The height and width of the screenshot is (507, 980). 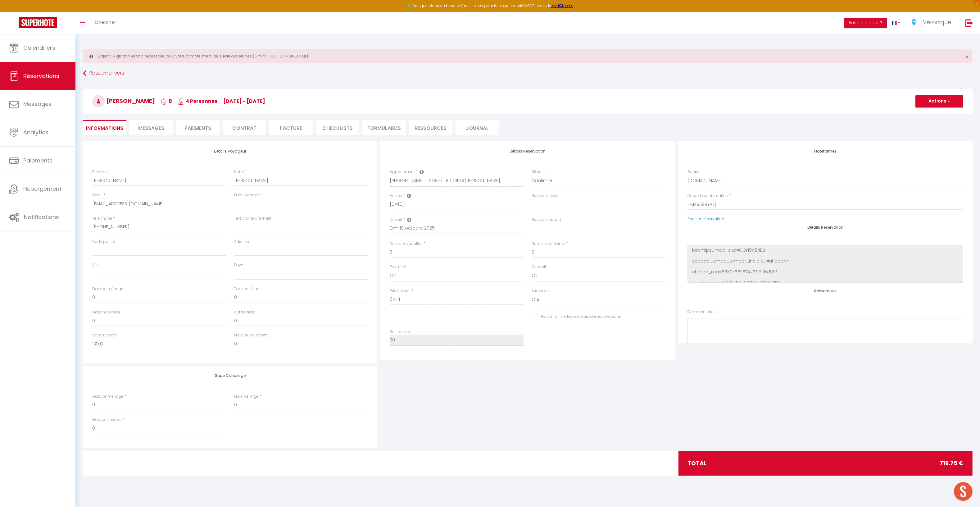 What do you see at coordinates (528, 56) in the screenshot?
I see `div: Urgent : Migration Airbnb nécessaire pour votre compte, merci de suivre ces étapes (5 min) -` at bounding box center [528, 56].